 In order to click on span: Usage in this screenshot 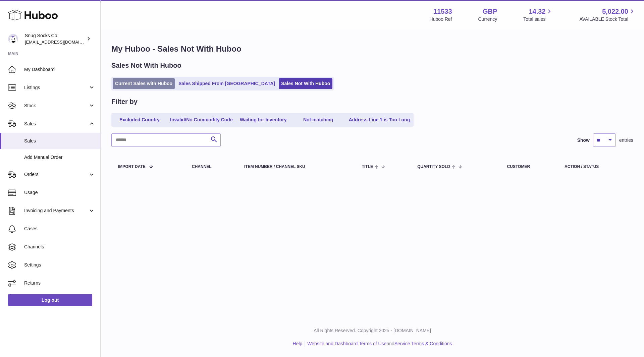, I will do `click(60, 192)`.